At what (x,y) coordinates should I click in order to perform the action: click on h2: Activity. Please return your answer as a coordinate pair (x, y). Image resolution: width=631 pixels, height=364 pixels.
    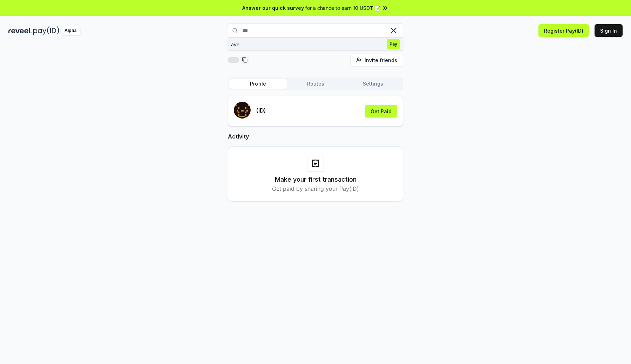
    Looking at the image, I should click on (316, 137).